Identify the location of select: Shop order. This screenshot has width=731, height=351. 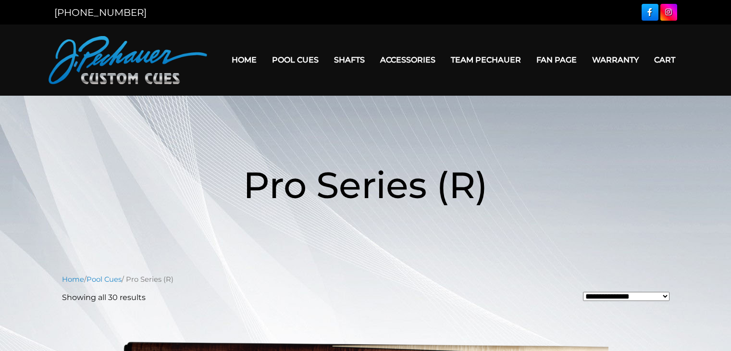
(626, 296).